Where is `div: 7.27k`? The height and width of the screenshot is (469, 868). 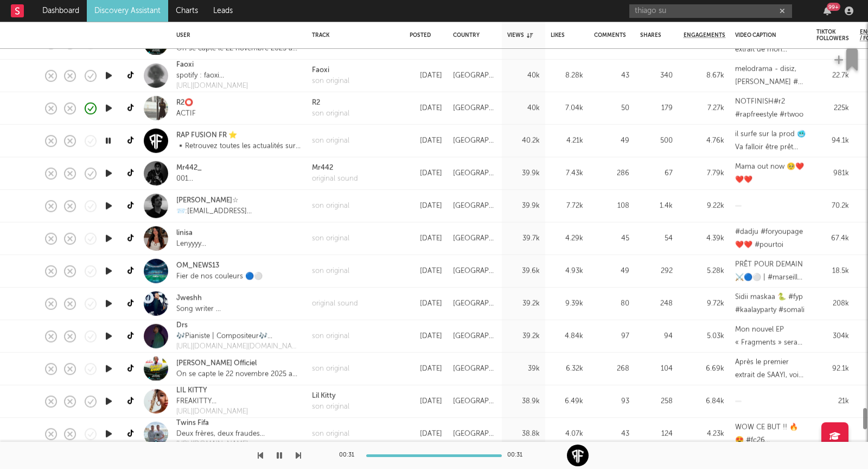 div: 7.27k is located at coordinates (703, 108).